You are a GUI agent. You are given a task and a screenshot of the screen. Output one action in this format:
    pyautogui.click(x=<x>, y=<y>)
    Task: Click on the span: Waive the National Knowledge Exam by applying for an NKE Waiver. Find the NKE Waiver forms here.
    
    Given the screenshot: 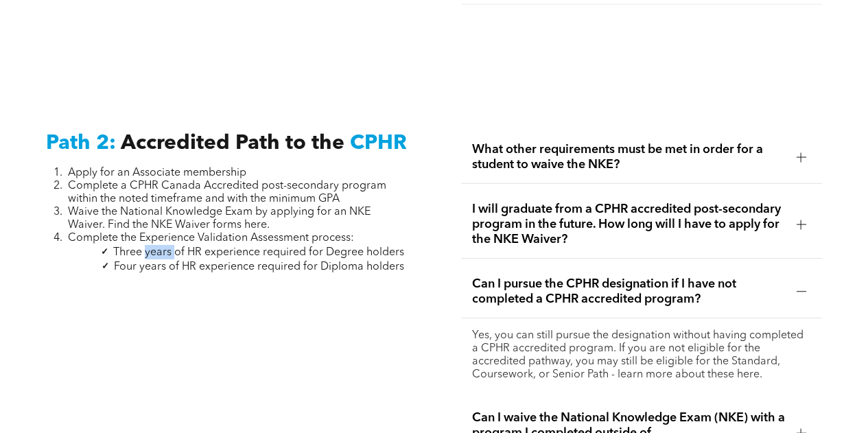 What is the action you would take?
    pyautogui.click(x=218, y=218)
    